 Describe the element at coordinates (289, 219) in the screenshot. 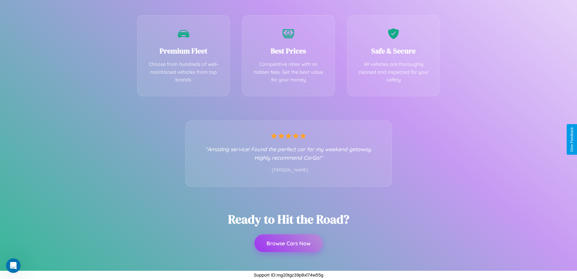

I see `h2: Ready to Hit the Road?` at that location.